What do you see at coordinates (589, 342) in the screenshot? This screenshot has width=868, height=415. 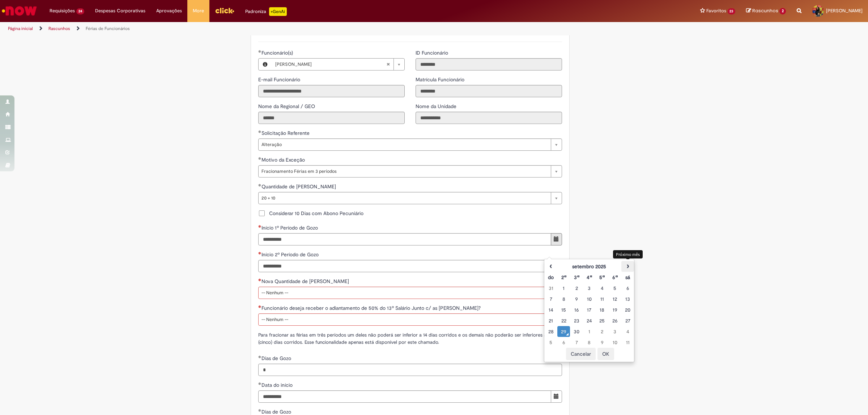 I see `div: 08 October 2025 Wednesday` at bounding box center [589, 342].